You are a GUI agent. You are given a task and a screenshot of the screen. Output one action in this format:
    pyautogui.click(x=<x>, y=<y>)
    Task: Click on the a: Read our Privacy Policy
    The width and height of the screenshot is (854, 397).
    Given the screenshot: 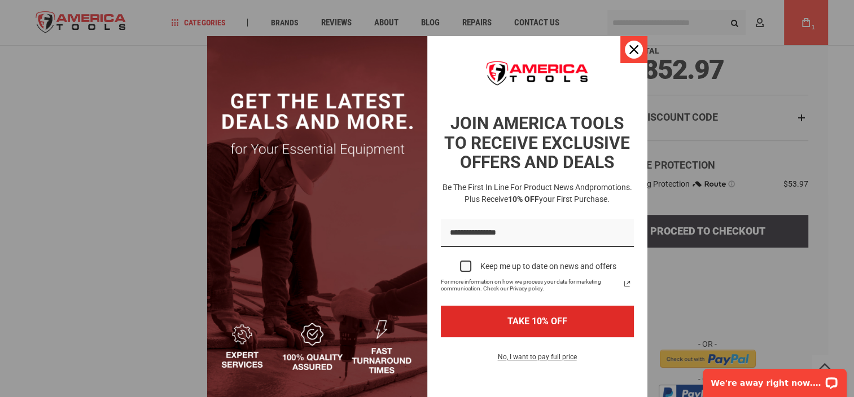 What is the action you would take?
    pyautogui.click(x=627, y=284)
    